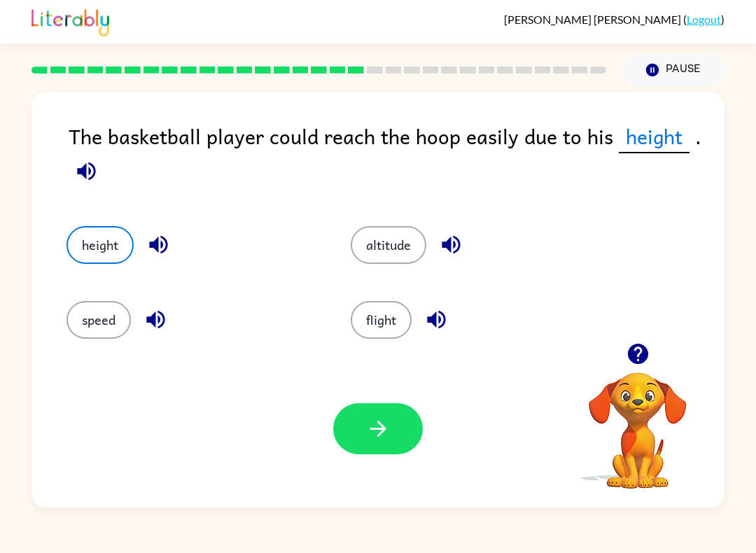  What do you see at coordinates (100, 245) in the screenshot?
I see `button: height` at bounding box center [100, 245].